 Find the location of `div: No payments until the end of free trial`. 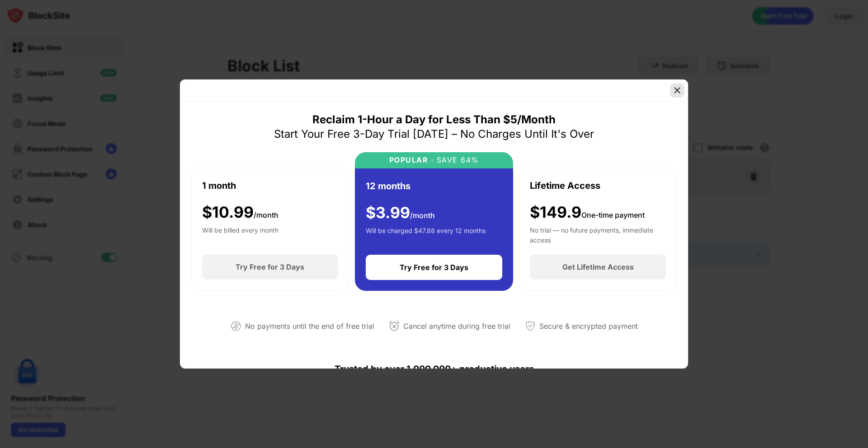

div: No payments until the end of free trial is located at coordinates (310, 327).